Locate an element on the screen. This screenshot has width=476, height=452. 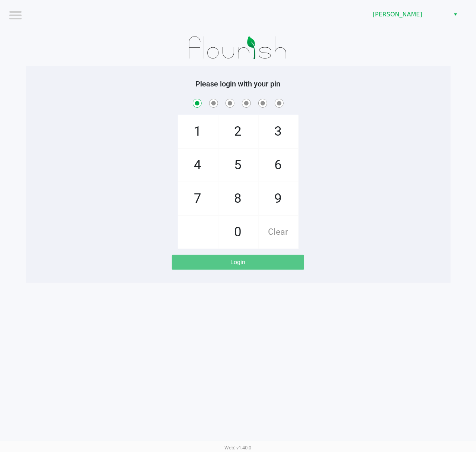
span: Web: v1.40.0 is located at coordinates (238, 447).